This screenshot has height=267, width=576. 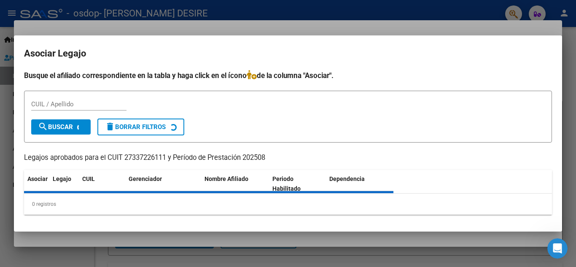 What do you see at coordinates (37, 184) in the screenshot?
I see `datatable-header-cell: Asociar` at bounding box center [37, 184].